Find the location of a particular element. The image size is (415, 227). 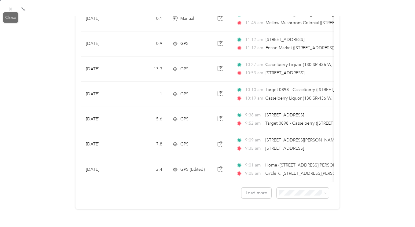

span: 9:05 am is located at coordinates (254, 174).